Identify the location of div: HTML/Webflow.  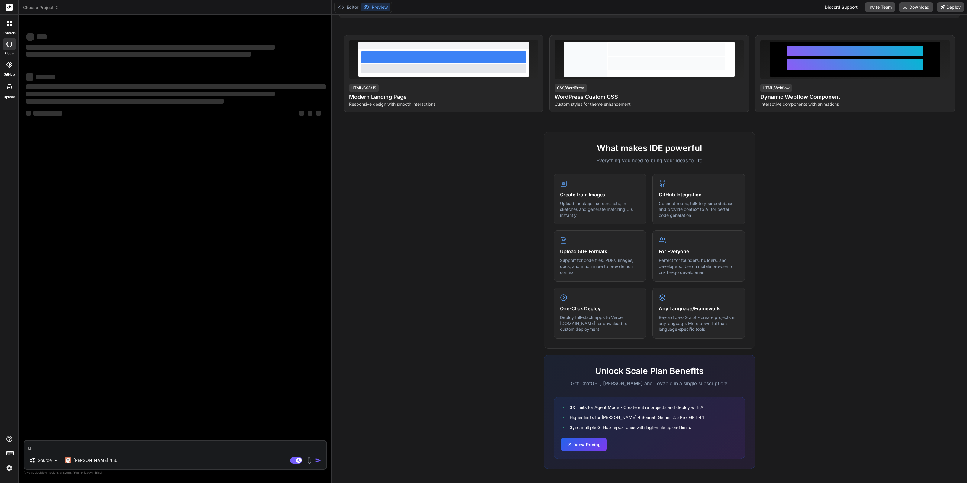
(776, 88).